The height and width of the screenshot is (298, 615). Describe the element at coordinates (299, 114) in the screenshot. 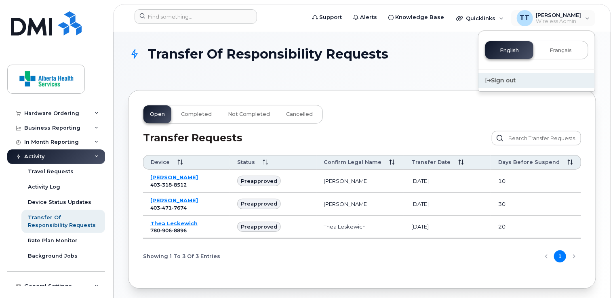

I see `span: Cancelled` at that location.